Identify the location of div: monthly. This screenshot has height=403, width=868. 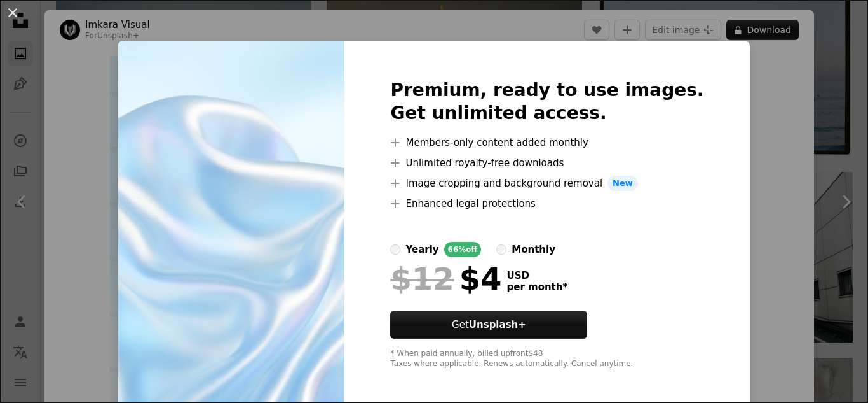
(534, 249).